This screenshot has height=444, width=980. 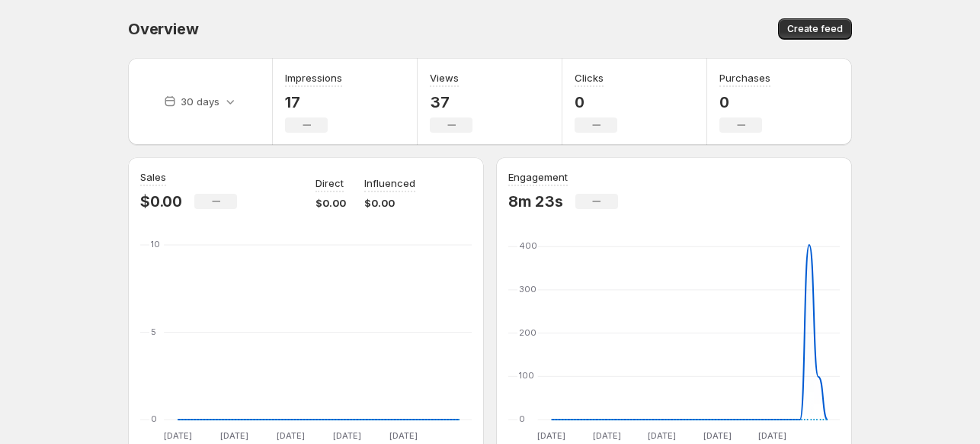 What do you see at coordinates (199, 102) in the screenshot?
I see `p: 30 days` at bounding box center [199, 102].